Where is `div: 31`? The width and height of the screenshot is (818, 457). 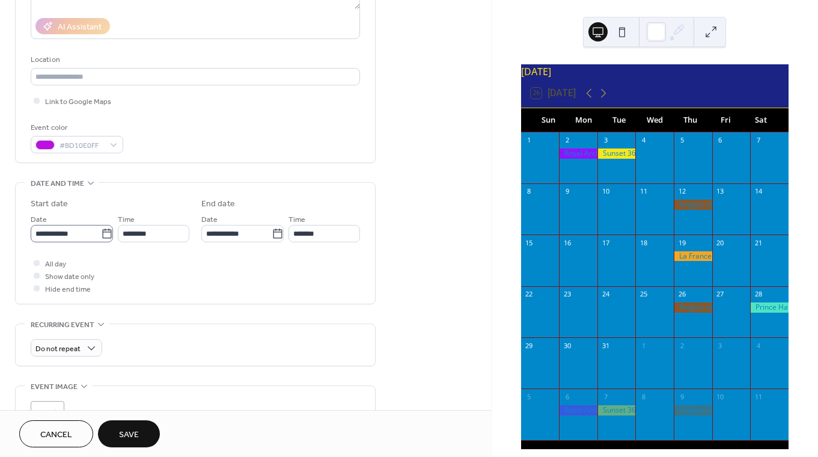 div: 31 is located at coordinates (606, 345).